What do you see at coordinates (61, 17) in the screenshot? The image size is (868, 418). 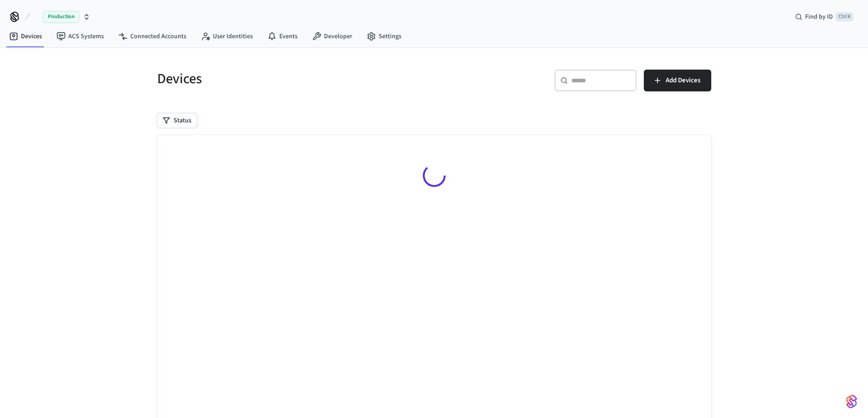 I see `span: Production` at bounding box center [61, 17].